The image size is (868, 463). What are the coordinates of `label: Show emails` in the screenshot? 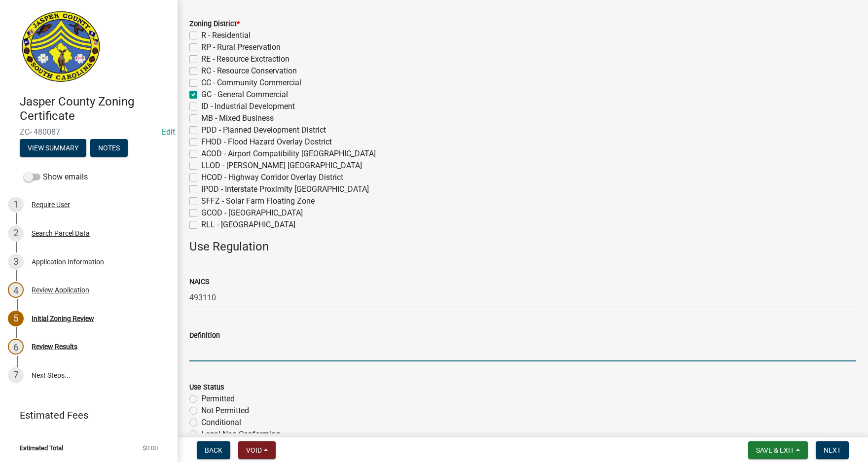 It's located at (56, 177).